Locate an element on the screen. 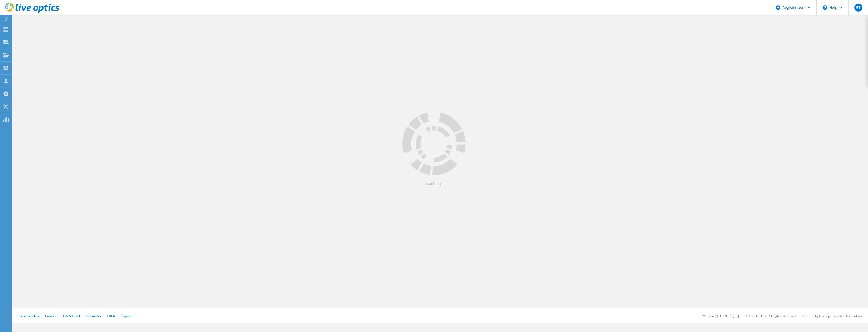  span: BT is located at coordinates (859, 8).